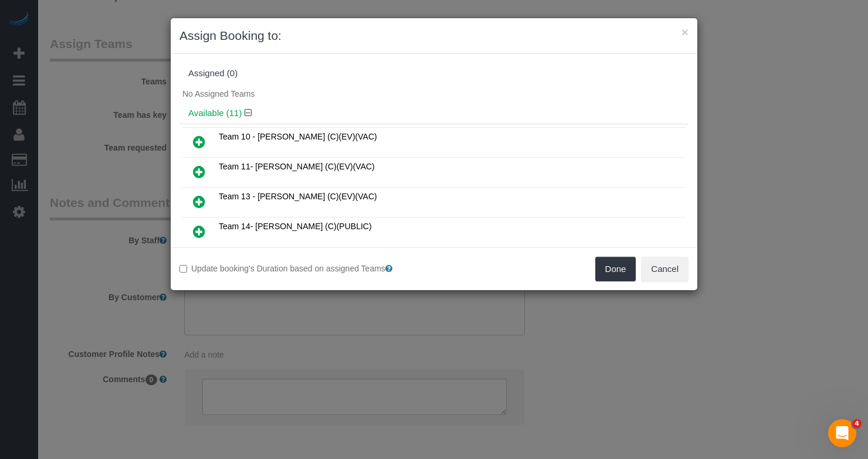 Image resolution: width=868 pixels, height=459 pixels. Describe the element at coordinates (183, 268) in the screenshot. I see `input: Update booking's Duration based on assigned Teams` at that location.